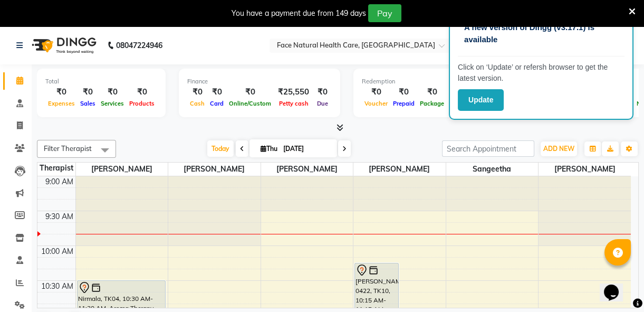 Image resolution: width=644 pixels, height=312 pixels. What do you see at coordinates (59, 217) in the screenshot?
I see `div: 9:30 AM` at bounding box center [59, 217].